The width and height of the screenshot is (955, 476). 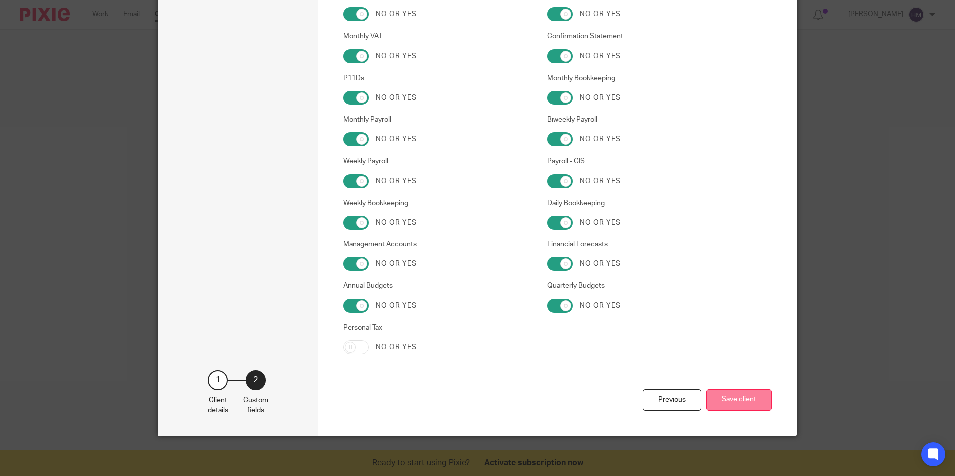 I want to click on label: Payroll - CIS, so click(x=642, y=161).